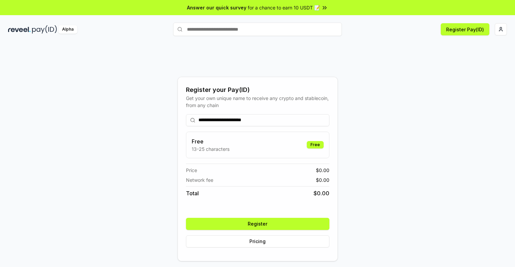 Image resolution: width=515 pixels, height=267 pixels. I want to click on img: pay_id, so click(45, 29).